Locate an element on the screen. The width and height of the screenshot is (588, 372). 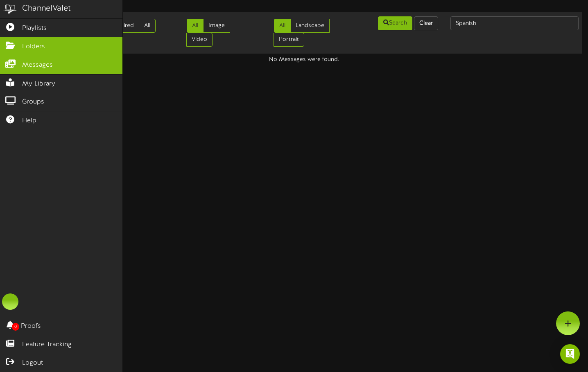
span: Folders is located at coordinates (34, 47).